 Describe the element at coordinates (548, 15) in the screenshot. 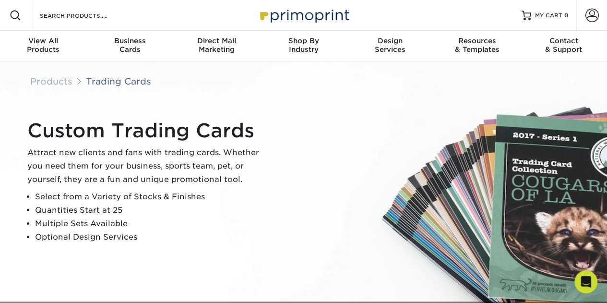

I see `span: MY CART` at that location.